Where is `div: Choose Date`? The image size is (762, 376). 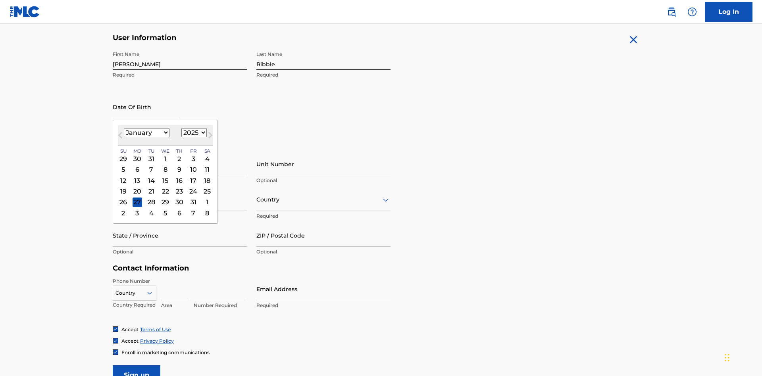 div: Choose Date is located at coordinates (165, 172).